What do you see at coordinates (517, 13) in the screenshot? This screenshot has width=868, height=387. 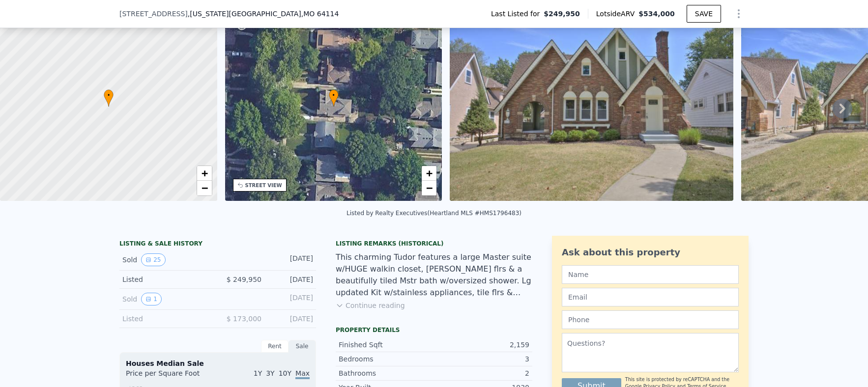 I see `span: Last Listed for` at bounding box center [517, 13].